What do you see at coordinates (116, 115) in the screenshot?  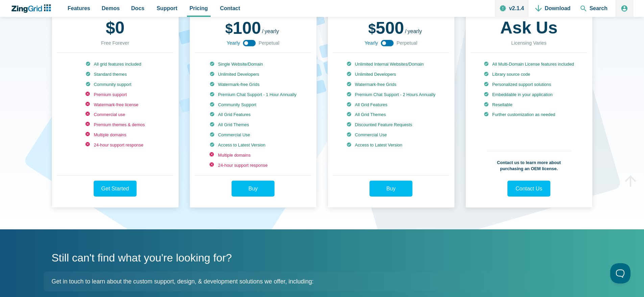 I see `li: Commercial use` at bounding box center [116, 115].